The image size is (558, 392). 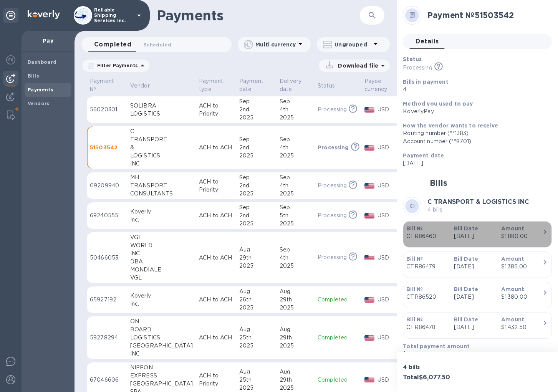 I want to click on div: TRANSPORT, so click(x=161, y=140).